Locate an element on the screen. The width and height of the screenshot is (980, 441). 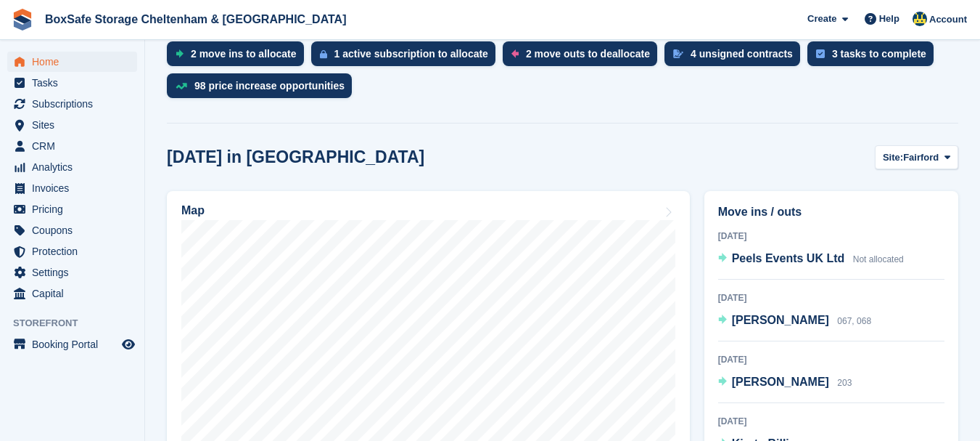
img: task-75834270c22a3079a89374b754ae025e5fb1db73e45f91037f5363f120a921f8.svg is located at coordinates (820, 54).